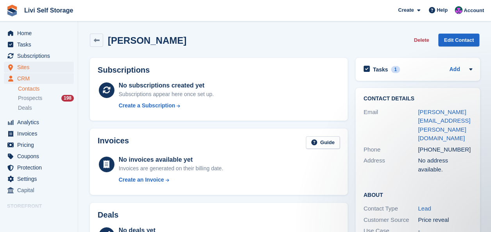  I want to click on span: Prospects, so click(30, 98).